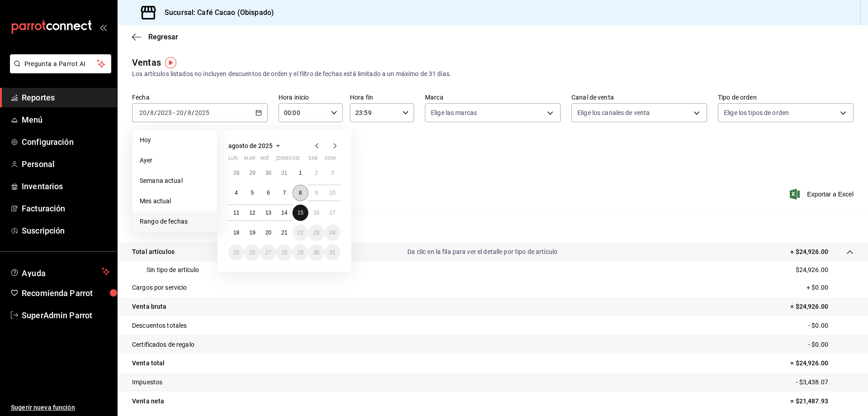 Image resolution: width=868 pixels, height=416 pixels. What do you see at coordinates (66, 141) in the screenshot?
I see `span: Configuración` at bounding box center [66, 141].